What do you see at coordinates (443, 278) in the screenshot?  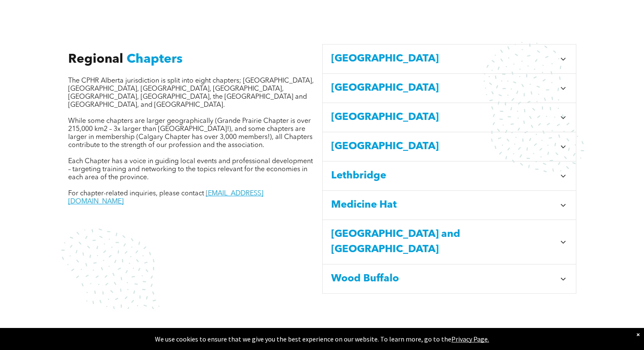 I see `span: Wood Buffalo` at bounding box center [443, 278].